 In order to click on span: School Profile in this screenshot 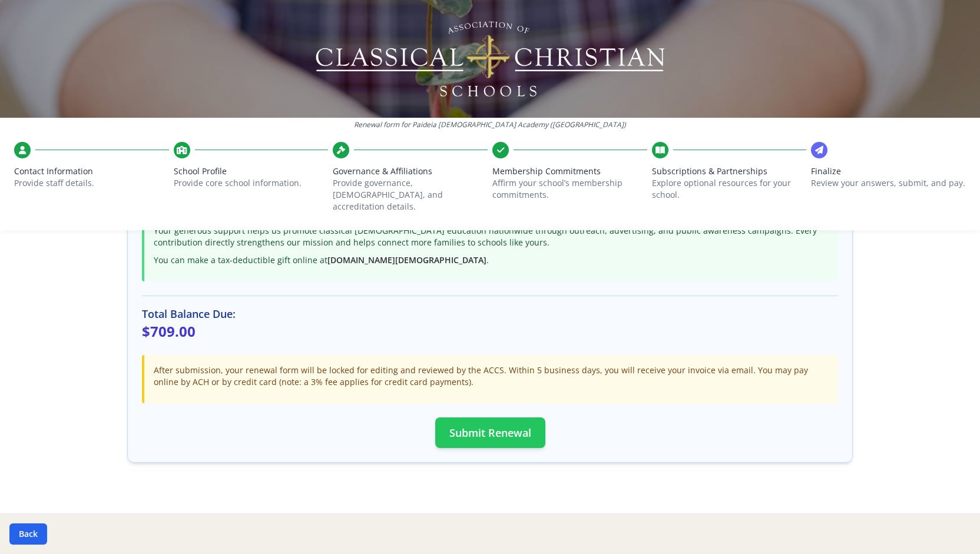, I will do `click(251, 171)`.